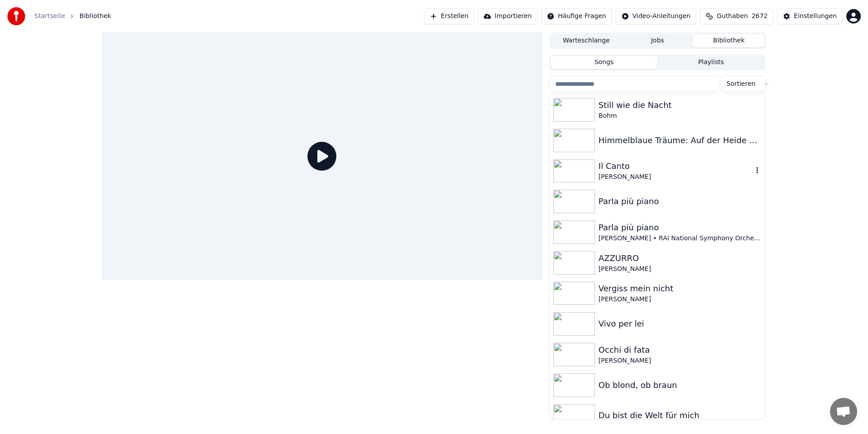 The image size is (868, 434). Describe the element at coordinates (95, 16) in the screenshot. I see `span: Bibliothek` at that location.